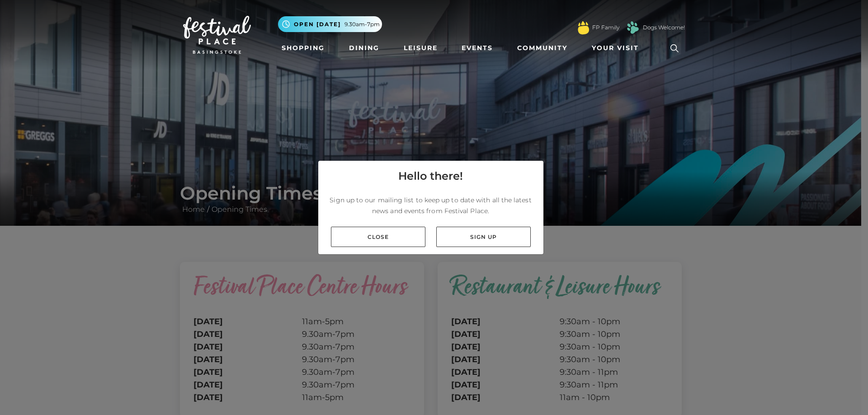 This screenshot has height=415, width=868. What do you see at coordinates (420, 48) in the screenshot?
I see `a: Leisure` at bounding box center [420, 48].